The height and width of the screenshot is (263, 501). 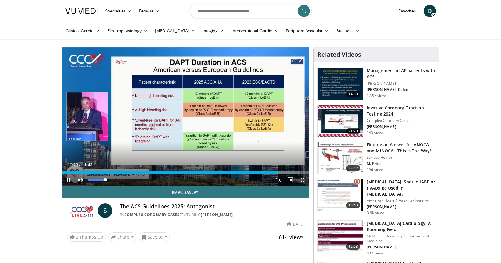 I want to click on a: Interventional Cardio, so click(x=255, y=31).